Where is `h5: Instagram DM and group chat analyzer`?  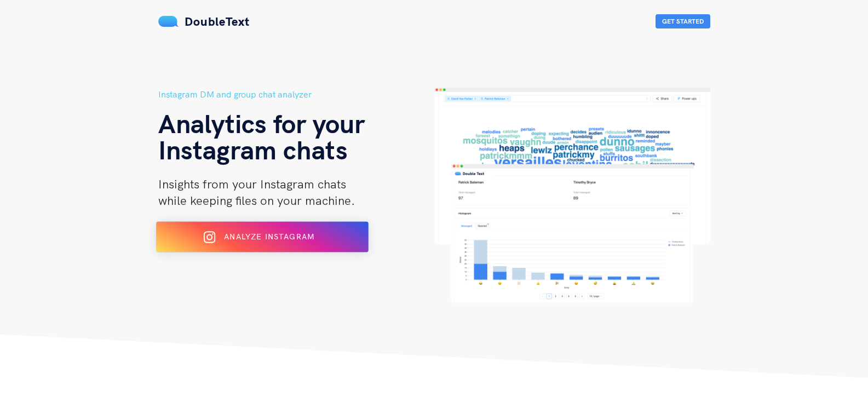 h5: Instagram DM and group chat analyzer is located at coordinates (296, 94).